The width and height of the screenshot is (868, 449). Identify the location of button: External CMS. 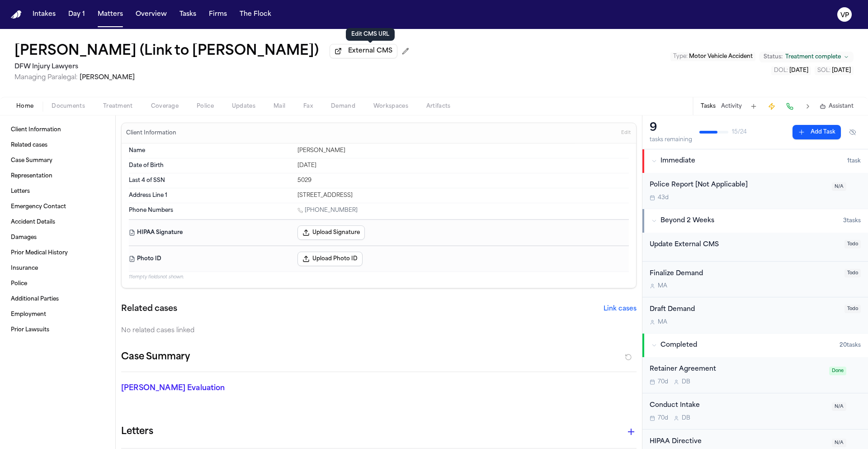
(363, 51).